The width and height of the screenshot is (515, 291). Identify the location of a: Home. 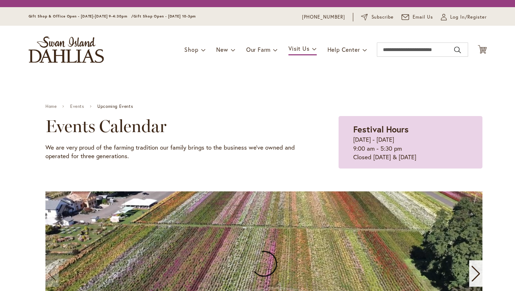
(51, 107).